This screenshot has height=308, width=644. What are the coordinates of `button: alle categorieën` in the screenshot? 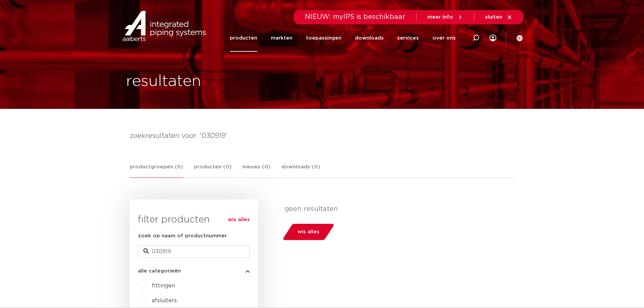 It's located at (194, 271).